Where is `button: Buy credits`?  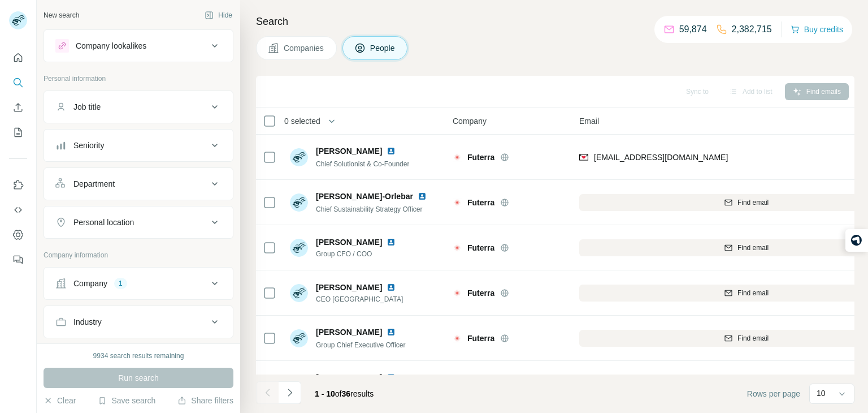 button: Buy credits is located at coordinates (817, 29).